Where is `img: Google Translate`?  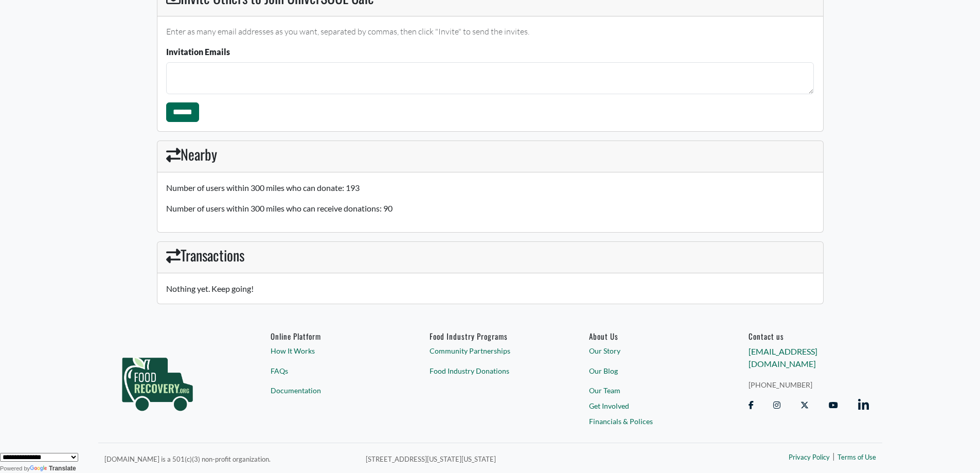
img: Google Translate is located at coordinates (39, 469).